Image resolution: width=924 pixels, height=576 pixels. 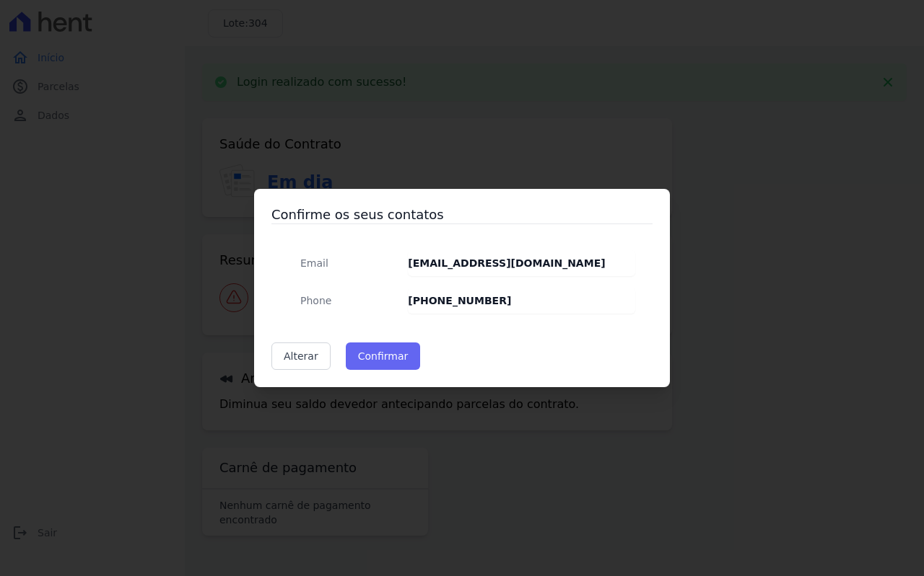 What do you see at coordinates (314, 263) in the screenshot?
I see `span: translation missing: pt-BR.public.contracts.modal.confirmation.email` at bounding box center [314, 263].